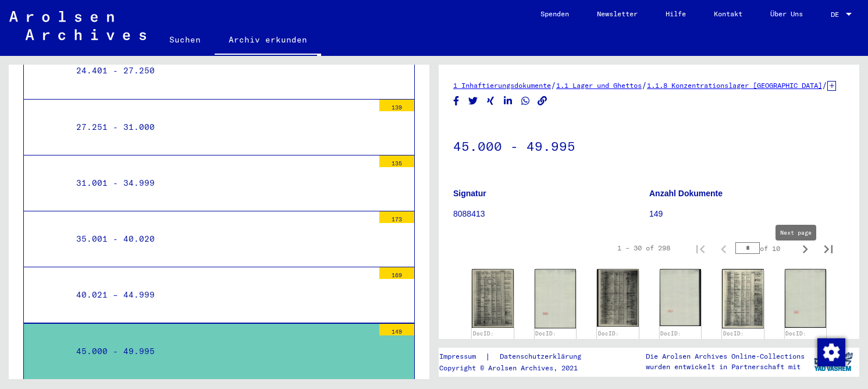 This screenshot has height=389, width=868. What do you see at coordinates (725, 356) in the screenshot?
I see `p: Die Arolsen Archives Online-Collections` at bounding box center [725, 356].